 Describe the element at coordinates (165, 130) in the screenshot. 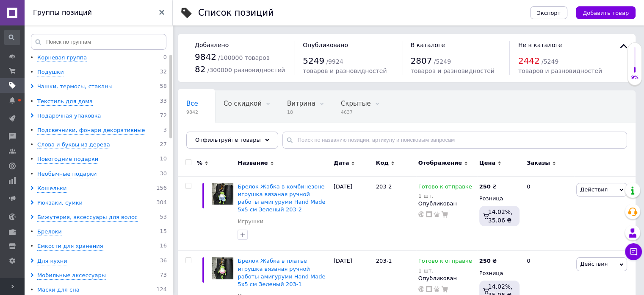

I see `span: 3` at that location.